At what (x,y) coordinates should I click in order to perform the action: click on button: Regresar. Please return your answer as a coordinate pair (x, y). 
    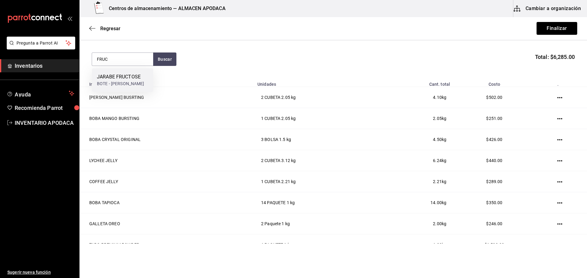
    Looking at the image, I should click on (105, 28).